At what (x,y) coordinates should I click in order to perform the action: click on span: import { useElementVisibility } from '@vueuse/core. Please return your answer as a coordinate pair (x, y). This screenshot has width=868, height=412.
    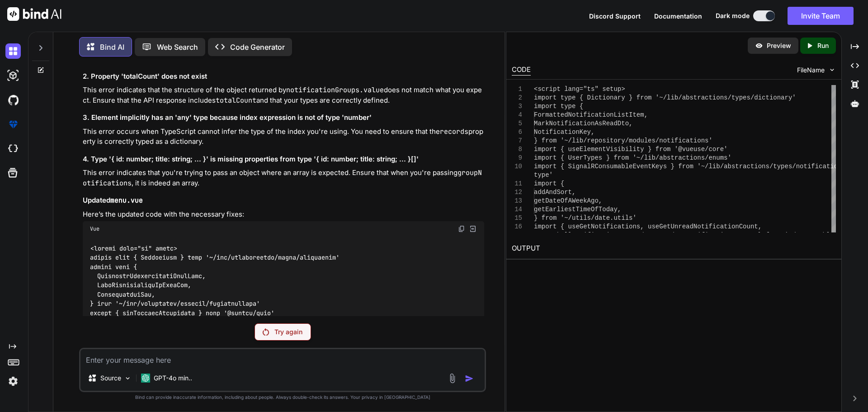
    Looking at the image, I should click on (629, 149).